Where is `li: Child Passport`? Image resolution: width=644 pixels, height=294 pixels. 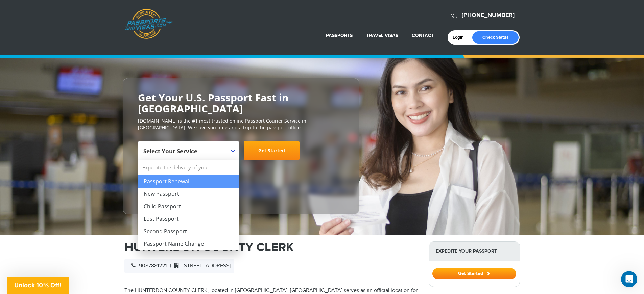 li: Child Passport is located at coordinates (189, 206).